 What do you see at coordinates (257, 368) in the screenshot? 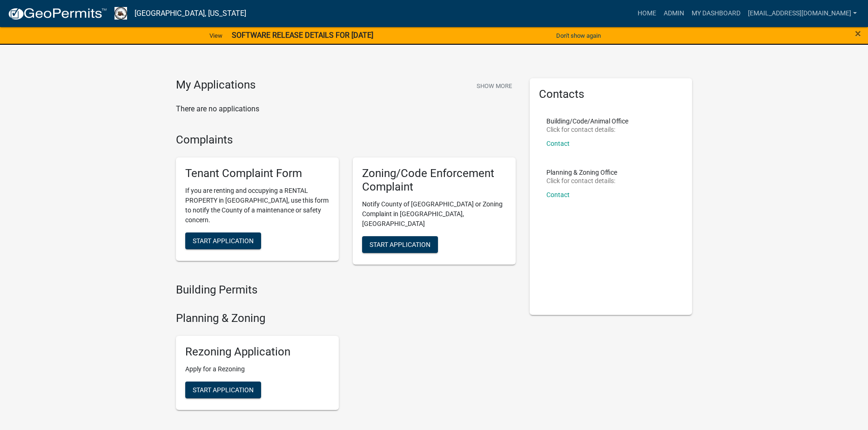
I see `p: Apply for a Rezoning` at bounding box center [257, 368].